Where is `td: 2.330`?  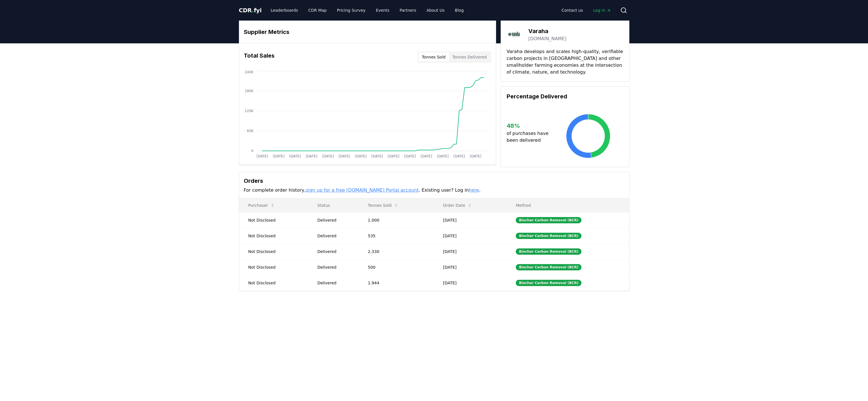 td: 2.330 is located at coordinates (396, 252).